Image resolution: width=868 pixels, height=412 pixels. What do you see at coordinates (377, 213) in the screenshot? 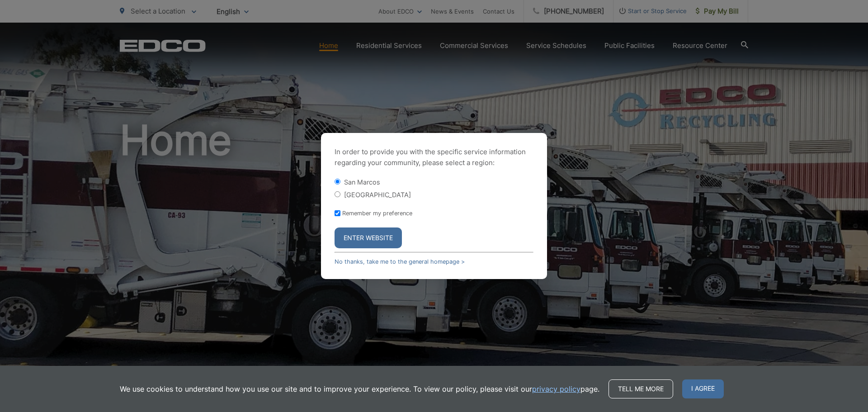
I see `label: Remember my preference` at bounding box center [377, 213].